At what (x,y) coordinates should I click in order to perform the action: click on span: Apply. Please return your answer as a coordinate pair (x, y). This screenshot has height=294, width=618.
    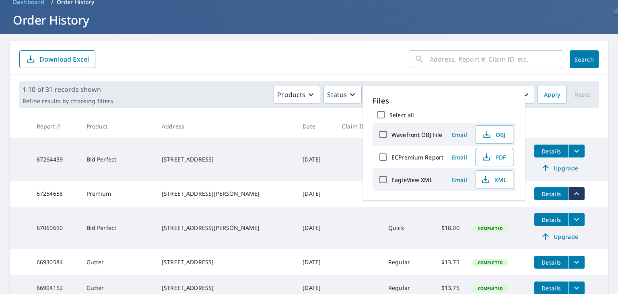
    Looking at the image, I should click on (552, 95).